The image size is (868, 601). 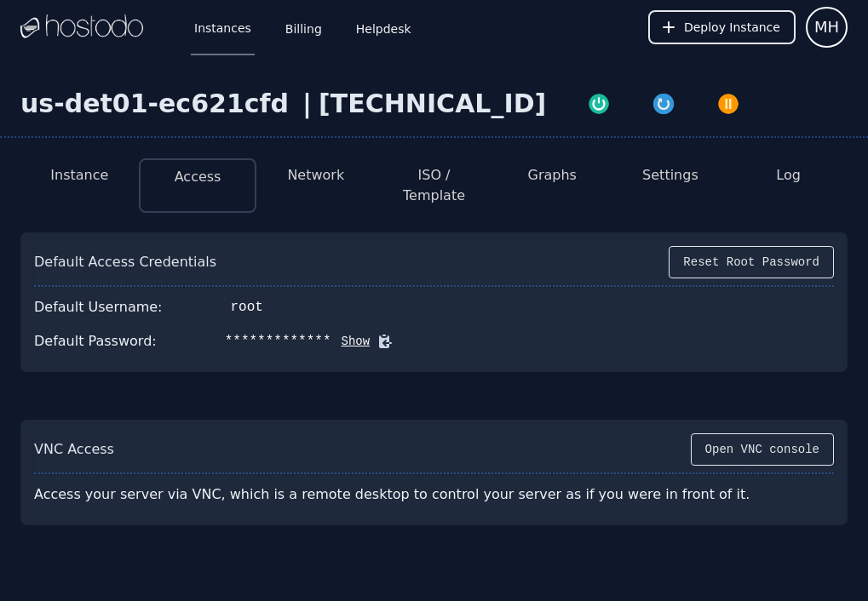 What do you see at coordinates (788, 175) in the screenshot?
I see `button: Log` at bounding box center [788, 175].